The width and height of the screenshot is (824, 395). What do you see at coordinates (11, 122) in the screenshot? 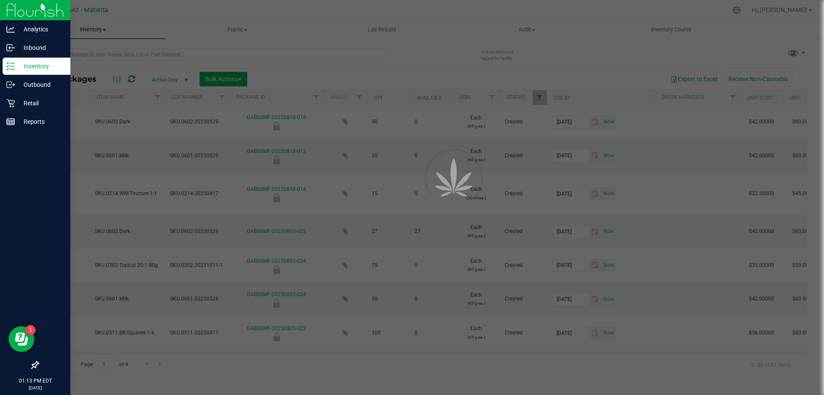
I see `inline-svg: Reports` at bounding box center [11, 122].